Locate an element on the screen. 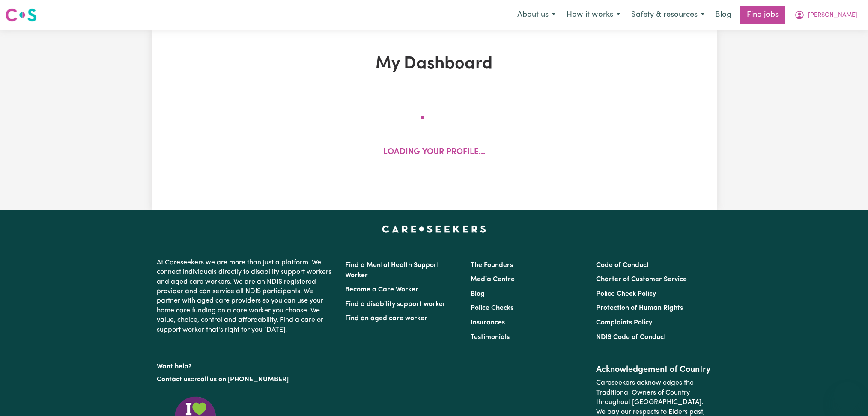  a: Charter of Customer Service is located at coordinates (641, 280).